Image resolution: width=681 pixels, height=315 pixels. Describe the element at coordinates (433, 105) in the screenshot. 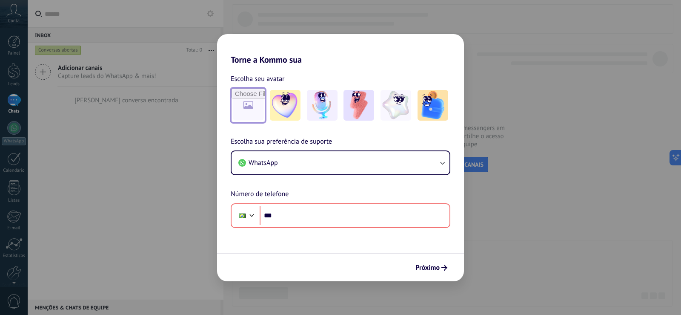

I see `img: -5.jpeg` at that location.